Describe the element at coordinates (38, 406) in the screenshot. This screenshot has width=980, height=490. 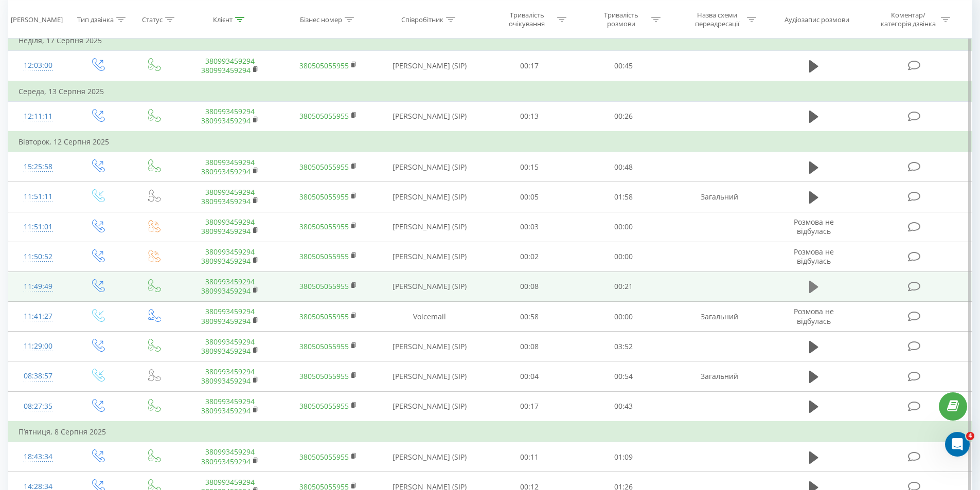
I see `div: 08:27:35` at that location.